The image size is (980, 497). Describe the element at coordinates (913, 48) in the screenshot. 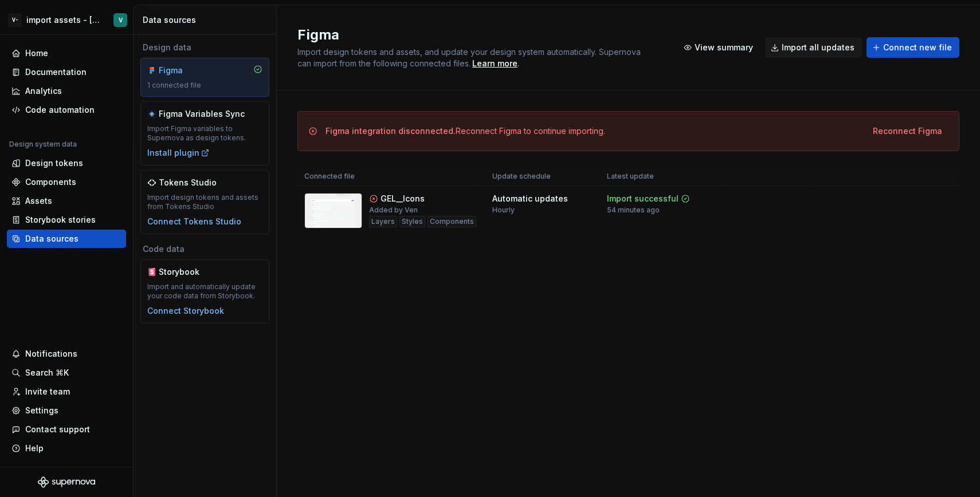

I see `button: Connect new file` at that location.